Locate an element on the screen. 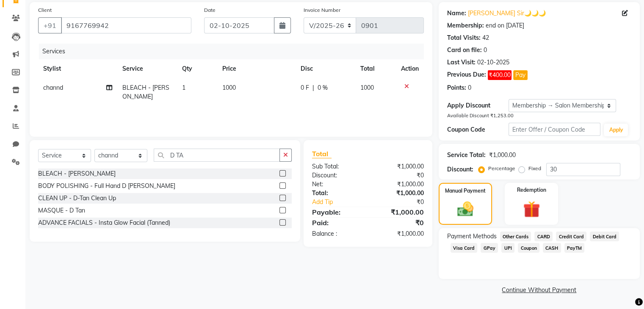  div: 42 is located at coordinates (485, 38).